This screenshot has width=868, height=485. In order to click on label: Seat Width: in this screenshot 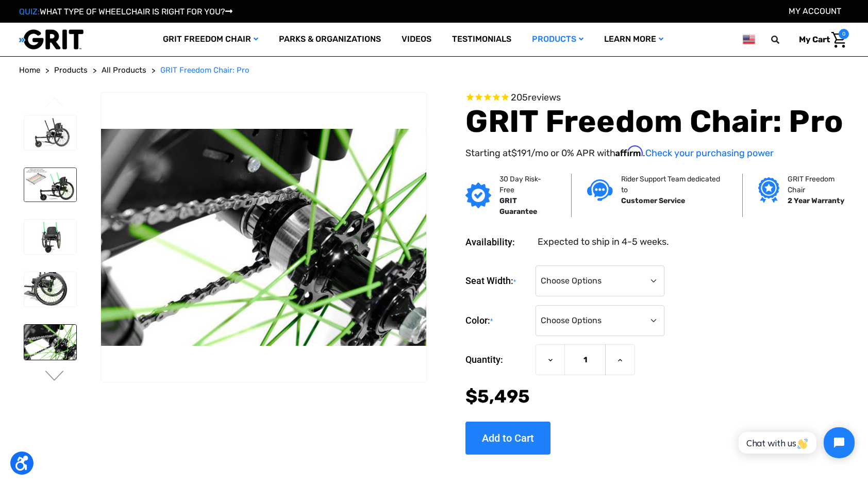, I will do `click(498, 281)`.